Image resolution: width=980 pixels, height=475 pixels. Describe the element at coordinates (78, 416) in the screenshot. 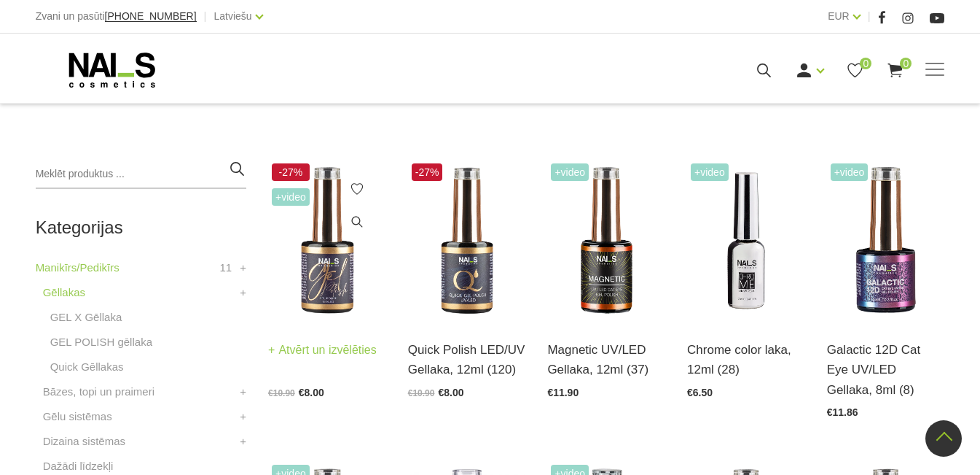

I see `a: Gēlu sistēmas` at that location.